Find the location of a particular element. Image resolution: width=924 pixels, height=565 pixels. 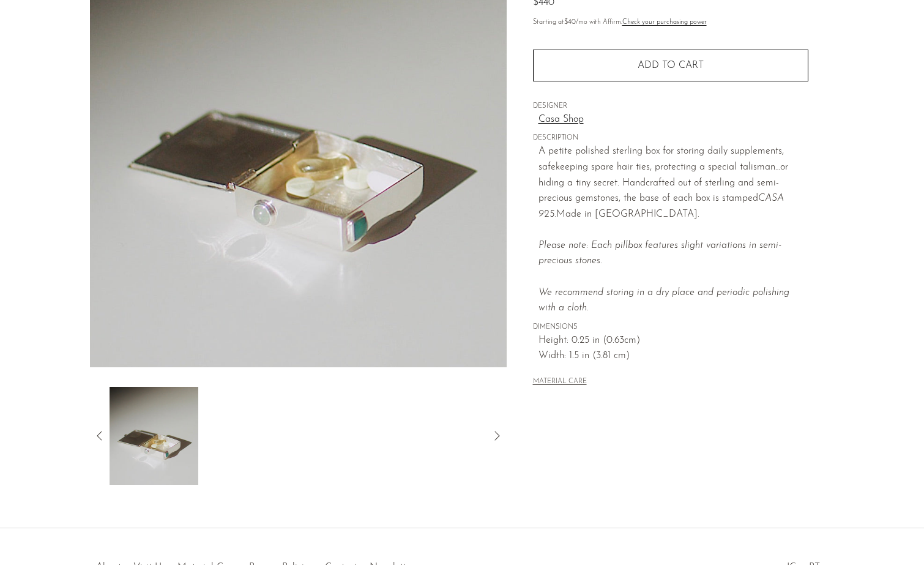

button: MATERIAL CARE is located at coordinates (560, 382).